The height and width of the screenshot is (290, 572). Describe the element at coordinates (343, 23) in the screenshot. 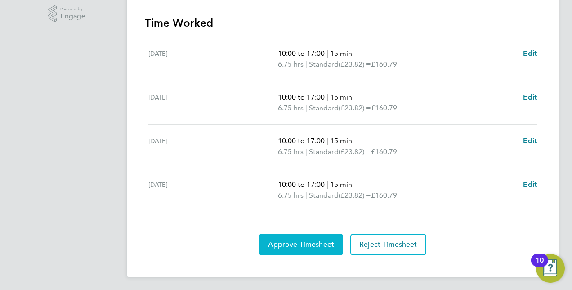

I see `h3: Time Worked` at that location.